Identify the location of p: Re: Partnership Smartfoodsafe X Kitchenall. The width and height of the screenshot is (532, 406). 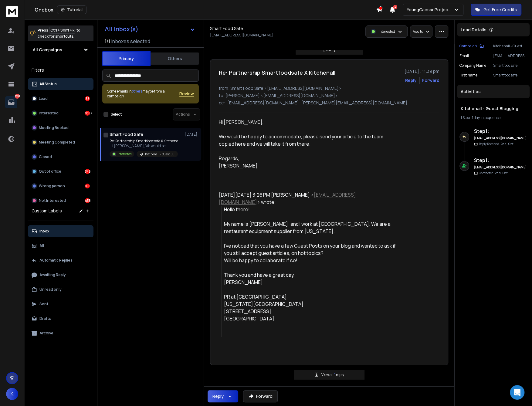
(145, 141).